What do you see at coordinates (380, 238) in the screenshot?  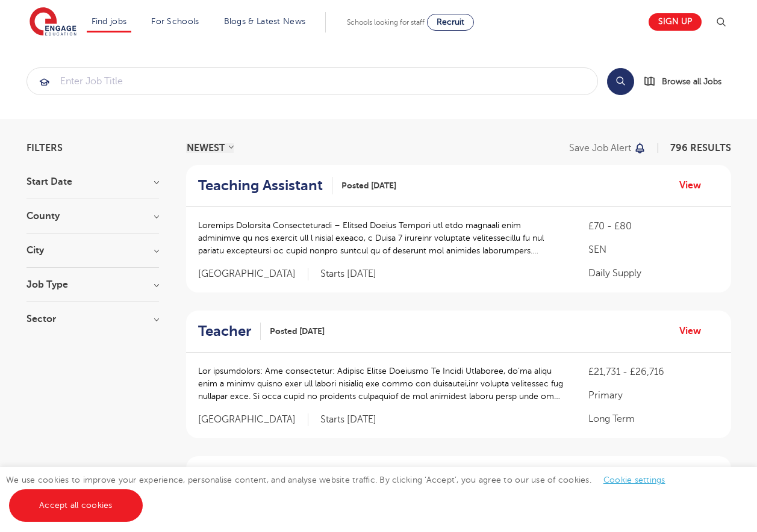 I see `p: Loremips Dolorsita Consecteturadi – Elitsed Doeius Tempori utl etdo magnaali enim adminimve qu no...` at bounding box center [380, 238].